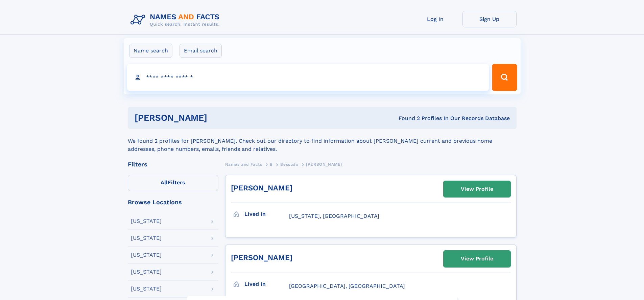  Describe the element at coordinates (271, 164) in the screenshot. I see `span: B` at that location.